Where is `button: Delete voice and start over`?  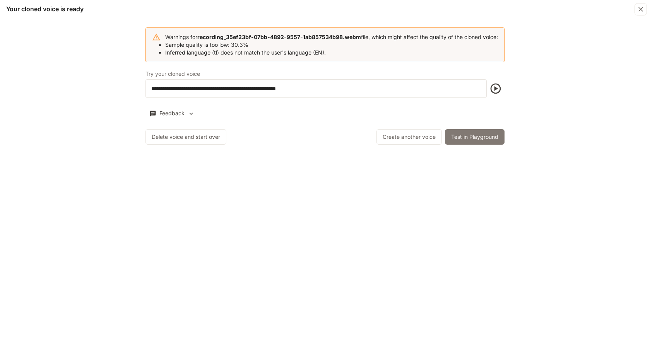 button: Delete voice and start over is located at coordinates (186, 137).